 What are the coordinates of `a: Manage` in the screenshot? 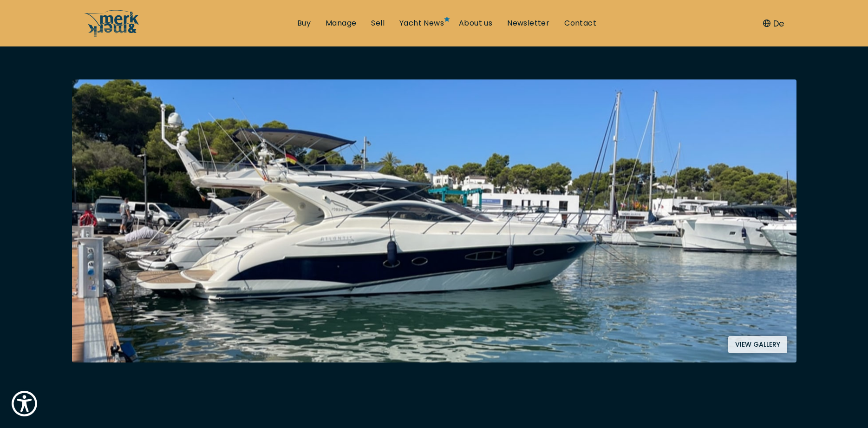 It's located at (341, 23).